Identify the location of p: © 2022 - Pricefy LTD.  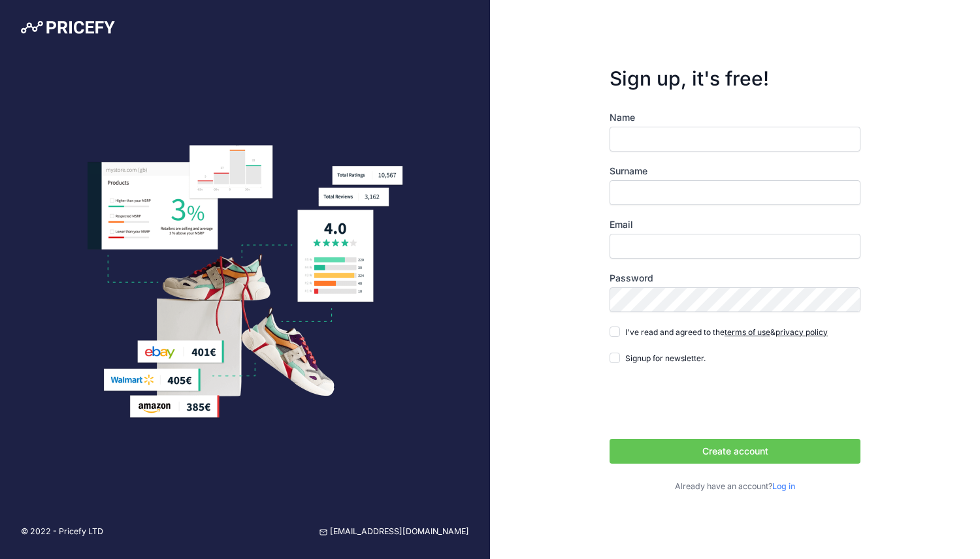
(62, 532).